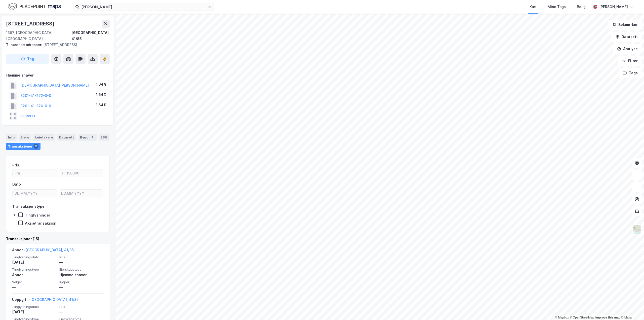 The width and height of the screenshot is (644, 320). What do you see at coordinates (92, 137) in the screenshot?
I see `div: 1` at bounding box center [92, 137].